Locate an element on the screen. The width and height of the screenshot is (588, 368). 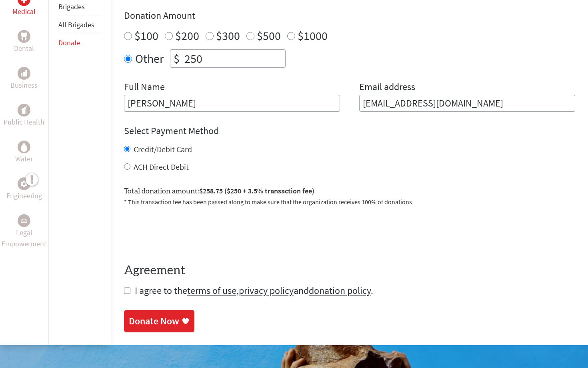
div: Legal Empowerment is located at coordinates (24, 221).